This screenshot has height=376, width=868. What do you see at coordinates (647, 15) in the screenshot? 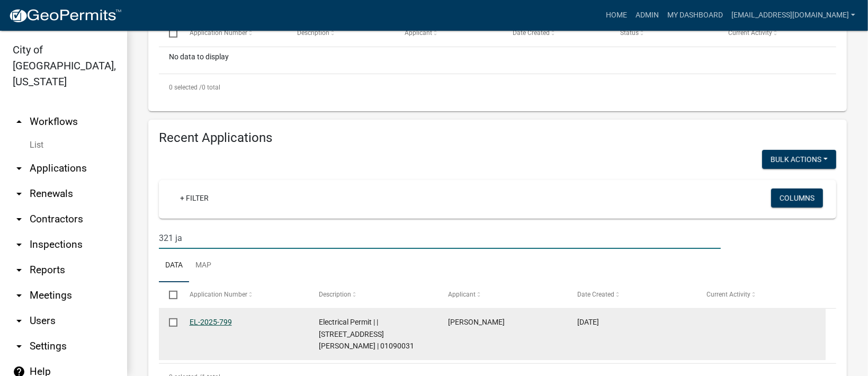
I see `a: Admin` at bounding box center [647, 15].